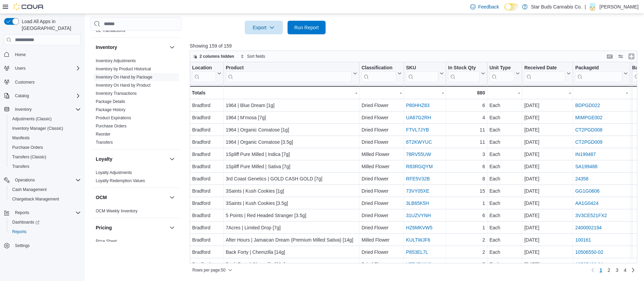 The height and width of the screenshot is (281, 644). What do you see at coordinates (45, 147) in the screenshot?
I see `button: Purchase Orders` at bounding box center [45, 147].